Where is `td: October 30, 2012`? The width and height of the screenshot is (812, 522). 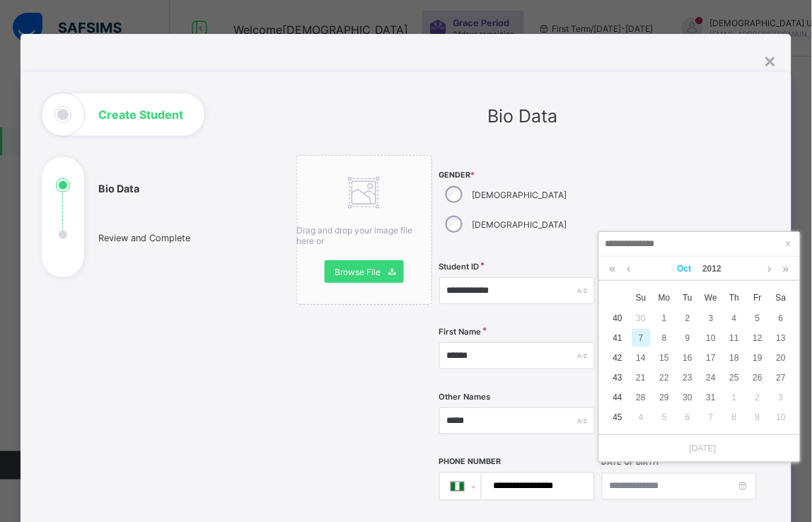 td: October 30, 2012 is located at coordinates (687, 397).